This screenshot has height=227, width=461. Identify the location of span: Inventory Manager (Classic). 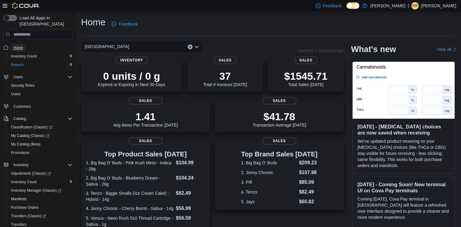
(41, 191).